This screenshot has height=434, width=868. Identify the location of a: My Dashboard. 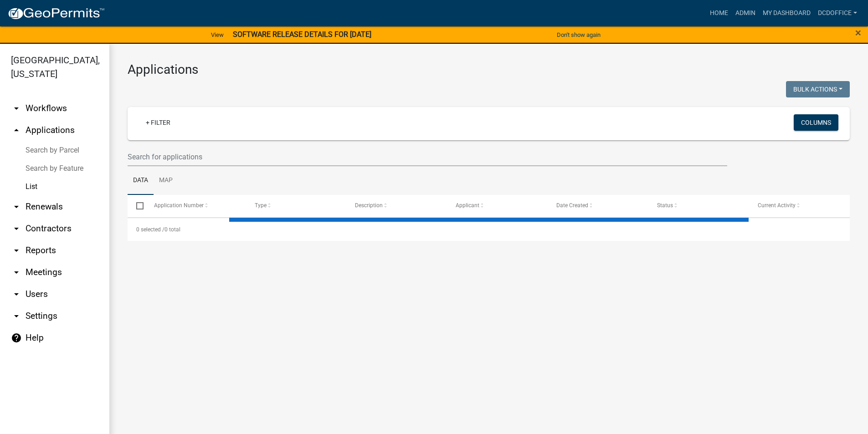
(786, 13).